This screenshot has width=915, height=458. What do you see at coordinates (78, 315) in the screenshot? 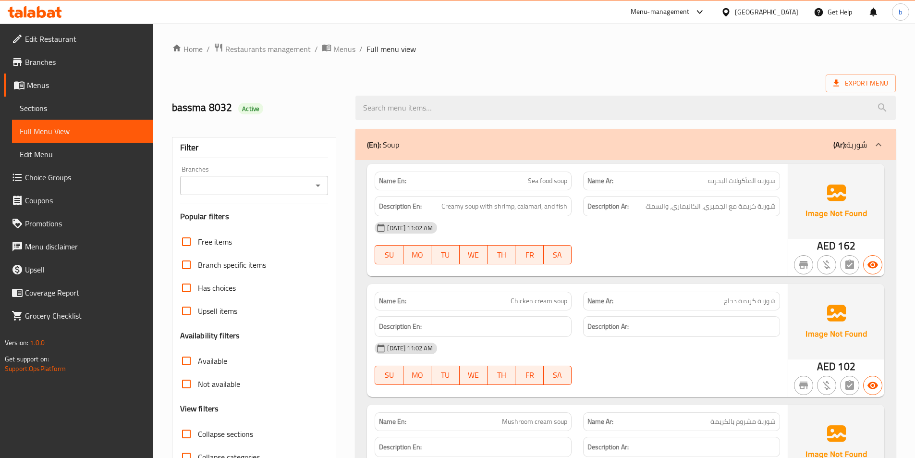
I see `a: Grocery Checklist` at bounding box center [78, 315].